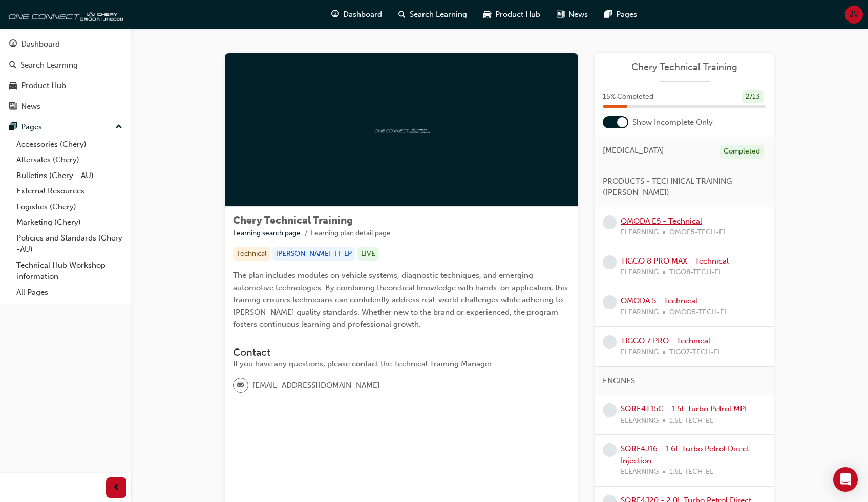 This screenshot has width=868, height=502. I want to click on a: SQRF4J16 - 1.6L Turbo Petrol Direct Injection, so click(684, 454).